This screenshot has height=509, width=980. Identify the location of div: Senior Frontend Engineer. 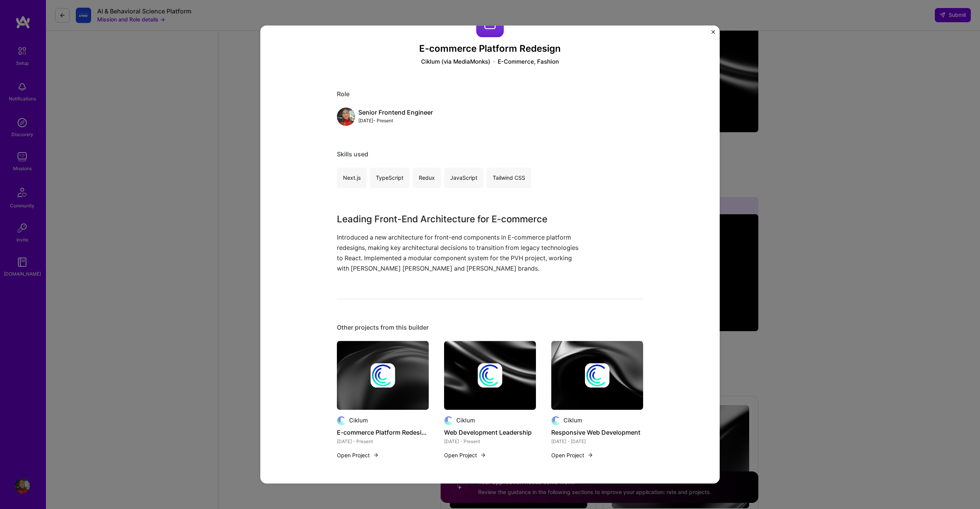
(395, 113).